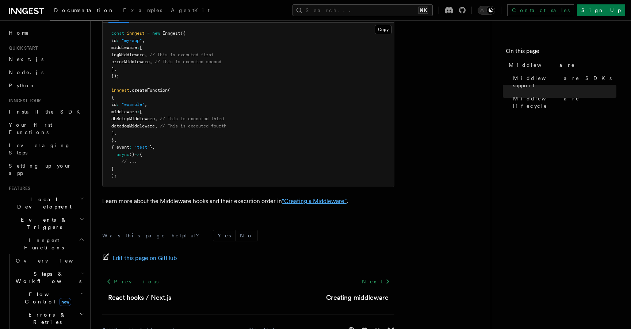 The width and height of the screenshot is (631, 329). I want to click on h4: On this page, so click(561, 53).